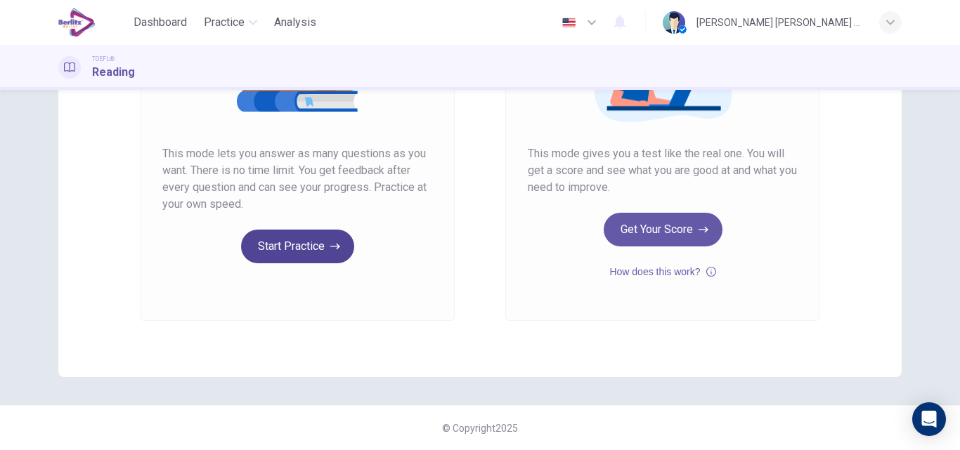 The width and height of the screenshot is (960, 450). I want to click on button: Dashboard, so click(160, 22).